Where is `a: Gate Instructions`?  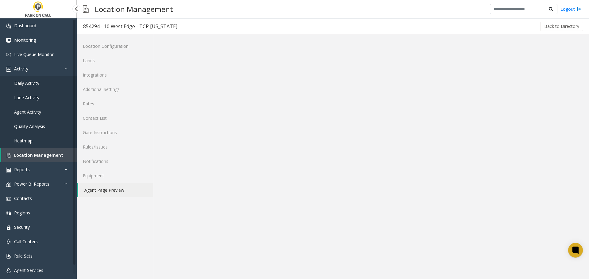
a: Gate Instructions is located at coordinates (115, 132).